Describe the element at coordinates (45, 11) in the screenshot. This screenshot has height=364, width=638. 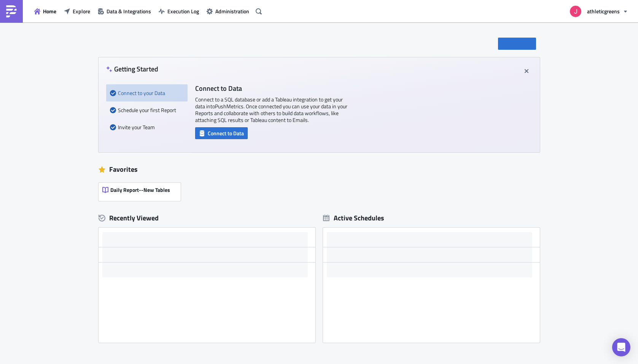
I see `button: Home` at that location.